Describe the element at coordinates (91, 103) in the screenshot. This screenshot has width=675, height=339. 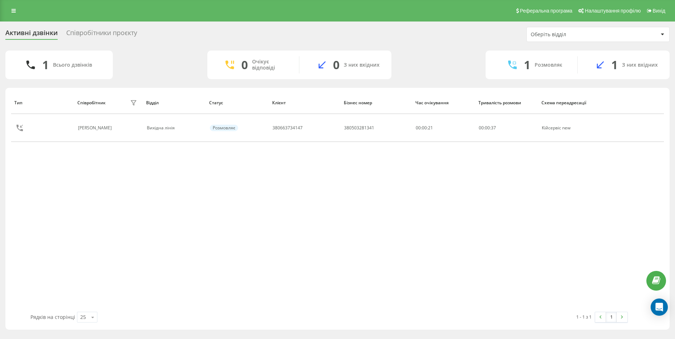
I see `div: Співробітник` at that location.